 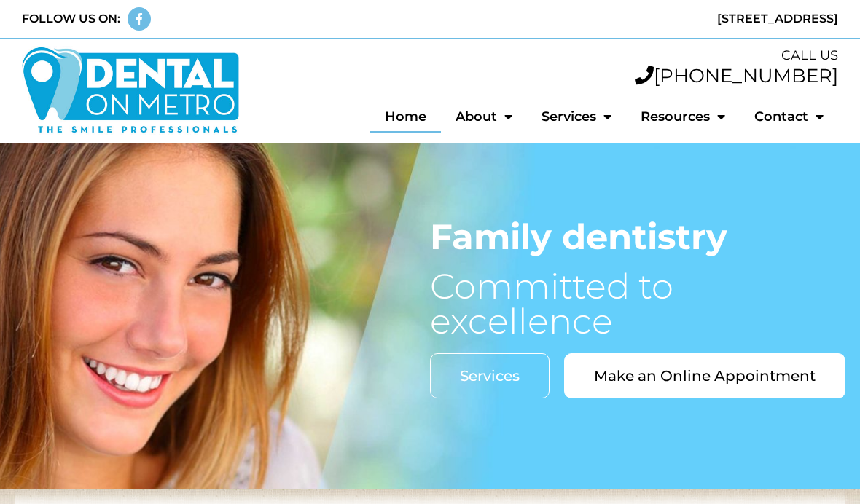 I want to click on a: Home, so click(x=405, y=117).